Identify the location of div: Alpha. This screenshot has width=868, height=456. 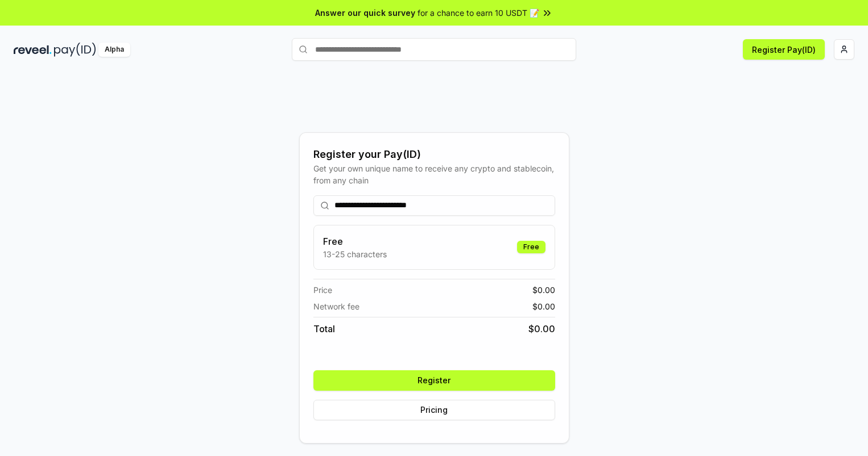
(115, 49).